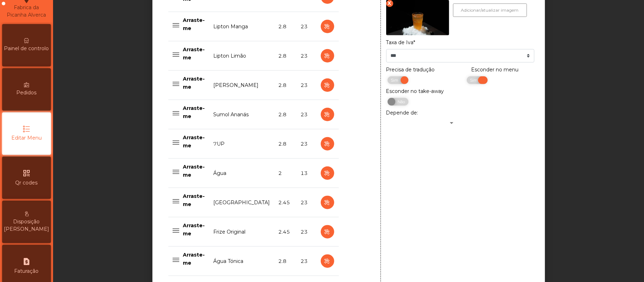 The width and height of the screenshot is (644, 282). I want to click on td: Água Tónica, so click(242, 261).